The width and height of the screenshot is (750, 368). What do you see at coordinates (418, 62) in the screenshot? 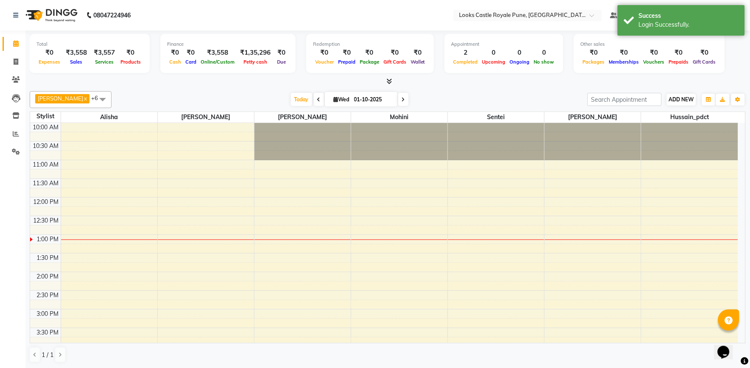
I see `span: Wallet` at bounding box center [418, 62].